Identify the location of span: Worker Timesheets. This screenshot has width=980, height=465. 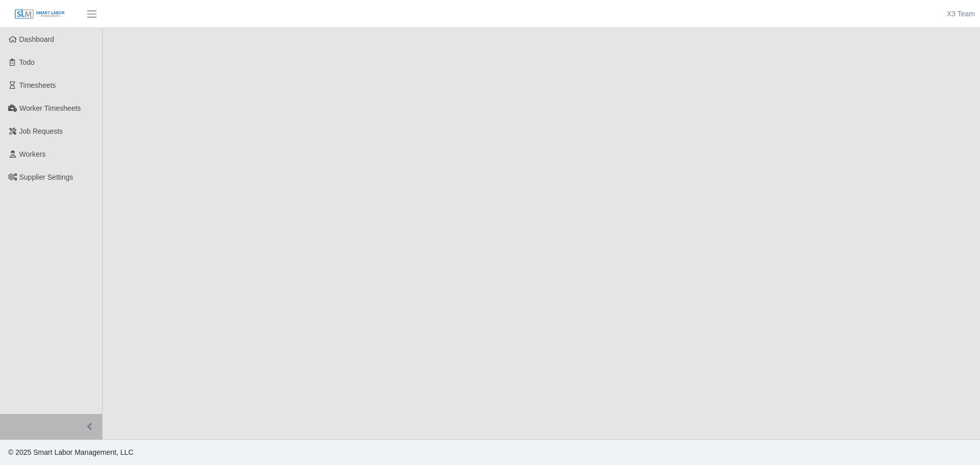
(50, 108).